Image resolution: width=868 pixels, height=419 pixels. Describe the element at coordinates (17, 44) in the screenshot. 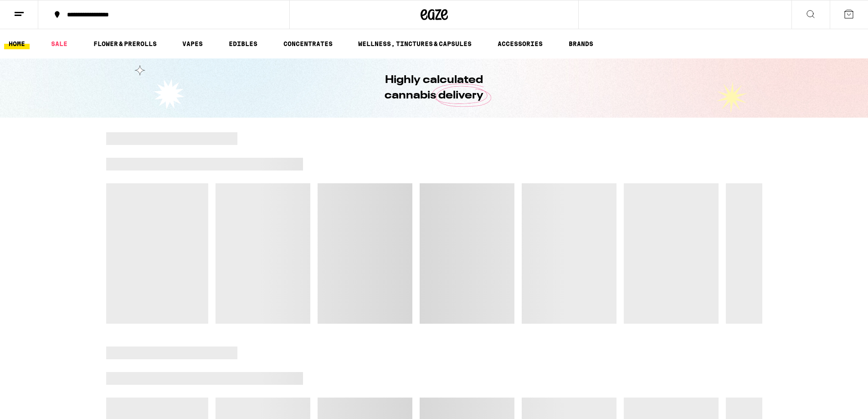

I see `a: HOME` at that location.